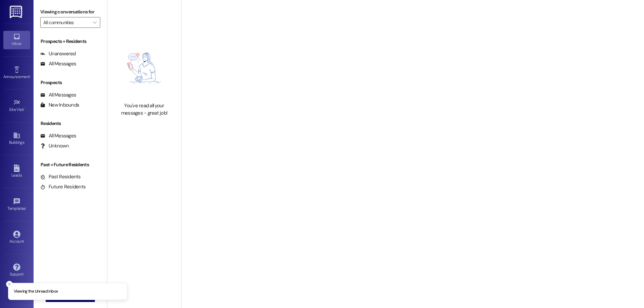 This screenshot has height=308, width=644. I want to click on div: Past Residents, so click(60, 177).